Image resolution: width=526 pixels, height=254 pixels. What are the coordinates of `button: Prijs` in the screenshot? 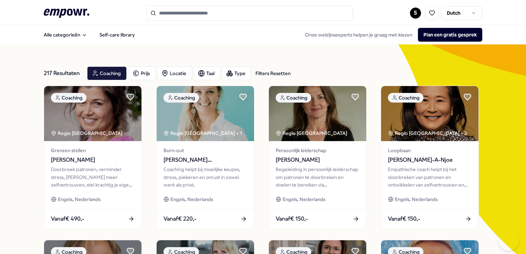 It's located at (142, 73).